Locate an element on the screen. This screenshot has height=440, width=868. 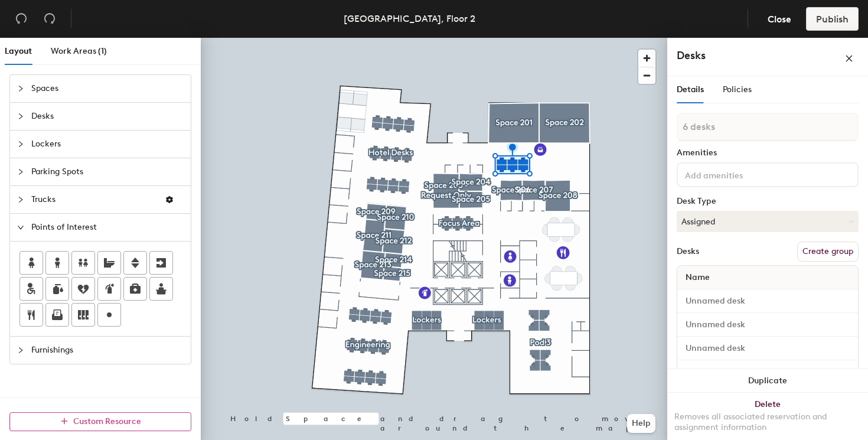
span: Details is located at coordinates (691, 89).